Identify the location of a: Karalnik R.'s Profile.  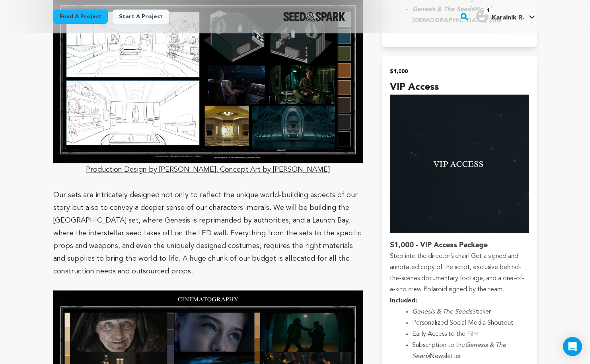
(505, 15).